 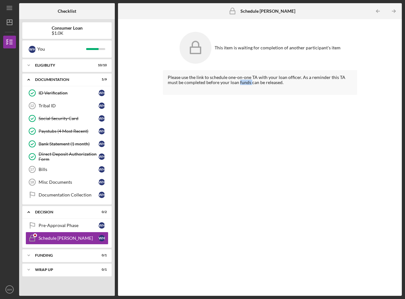 I want to click on div: Direct Deposit Authorization Form, so click(x=69, y=157).